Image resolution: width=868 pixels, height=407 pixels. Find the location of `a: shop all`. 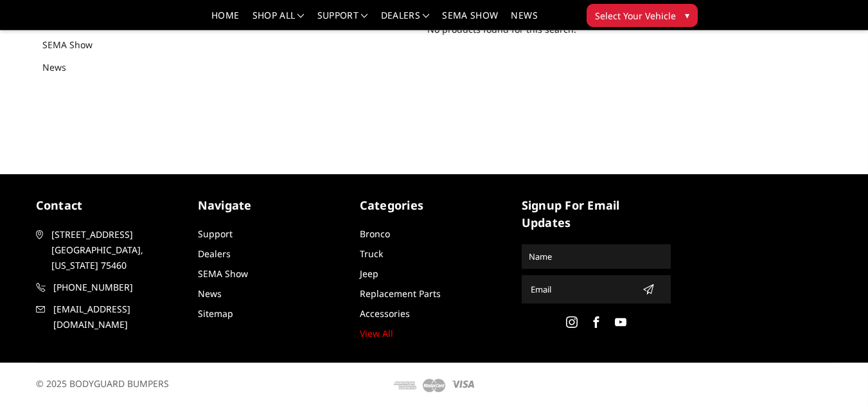

a: shop all is located at coordinates (278, 20).